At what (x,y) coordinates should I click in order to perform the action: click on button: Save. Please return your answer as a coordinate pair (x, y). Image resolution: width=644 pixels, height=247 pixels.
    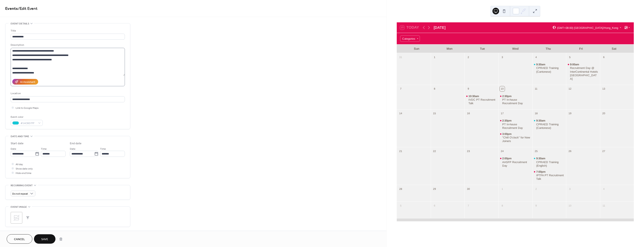
    Looking at the image, I should click on (45, 239).